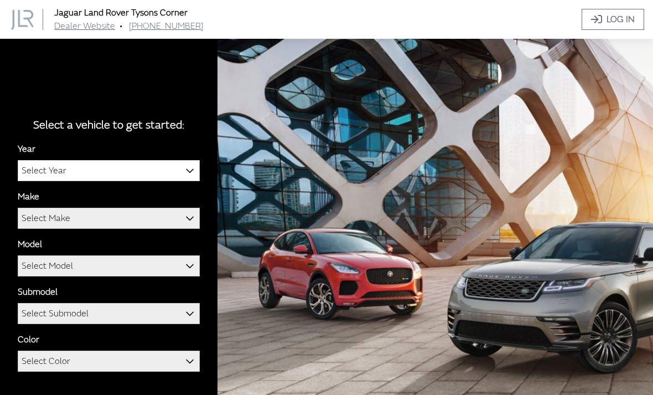 The width and height of the screenshot is (653, 395). I want to click on label: Color, so click(28, 339).